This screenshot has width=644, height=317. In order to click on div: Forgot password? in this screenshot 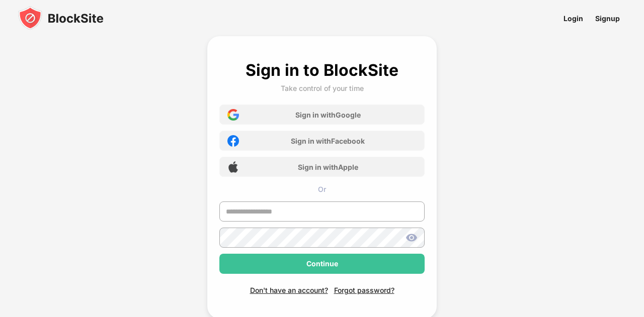, I will do `click(364, 290)`.